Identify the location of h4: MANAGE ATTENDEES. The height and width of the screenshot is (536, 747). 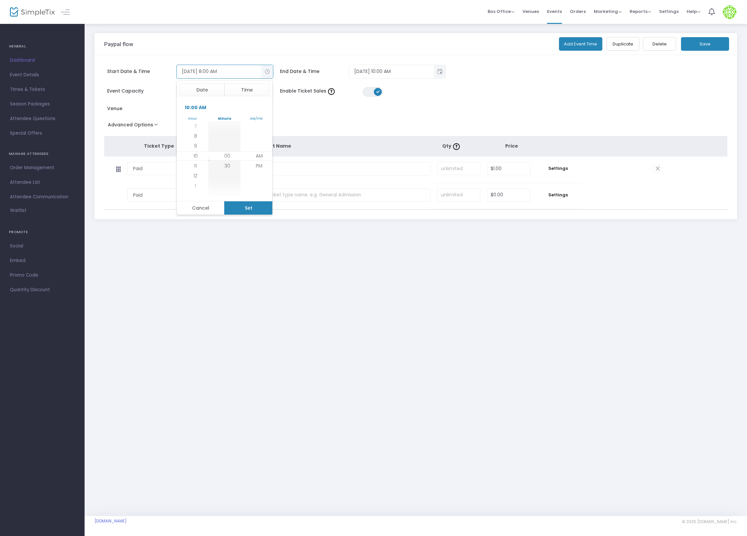
(42, 154).